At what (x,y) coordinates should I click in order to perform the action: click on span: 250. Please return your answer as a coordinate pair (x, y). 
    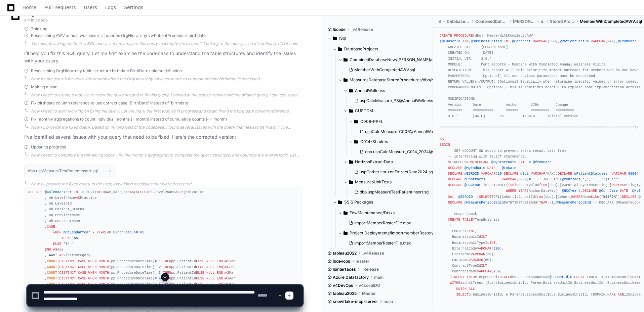
    Looking at the image, I should click on (496, 271).